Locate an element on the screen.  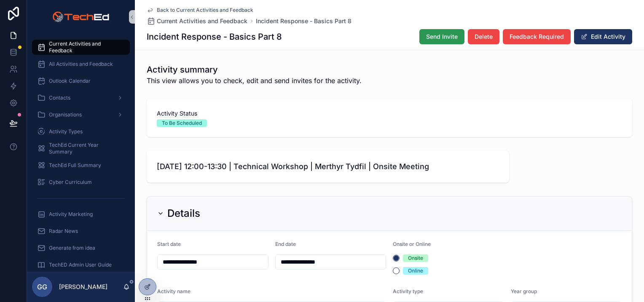
div: scrollable content is located at coordinates (81, 153).